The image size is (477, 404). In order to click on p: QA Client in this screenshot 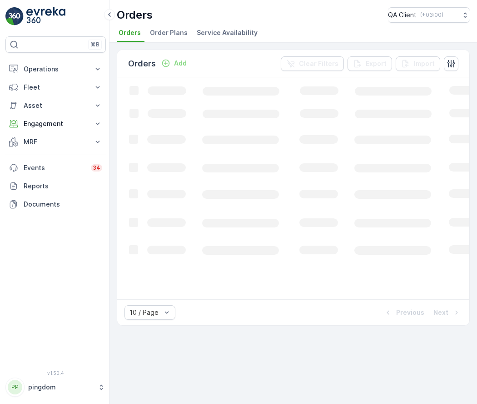, I will do `click(402, 15)`.